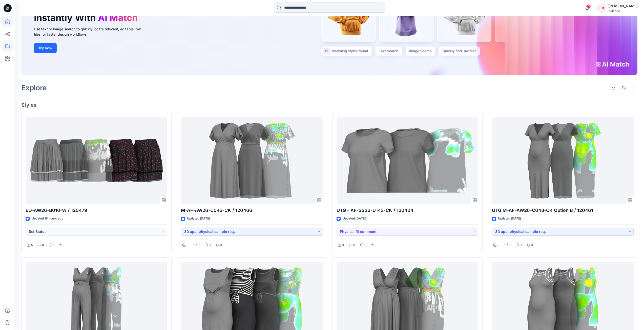 The image size is (644, 330). What do you see at coordinates (330, 105) in the screenshot?
I see `h4: Styles` at bounding box center [330, 105].